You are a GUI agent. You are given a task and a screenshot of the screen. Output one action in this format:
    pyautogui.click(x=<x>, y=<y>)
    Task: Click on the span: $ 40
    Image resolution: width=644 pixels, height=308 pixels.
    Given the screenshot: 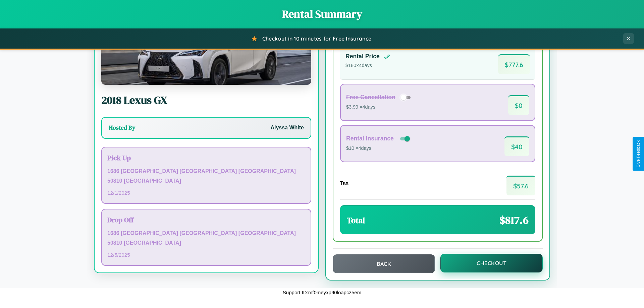 What is the action you would take?
    pyautogui.click(x=517, y=146)
    